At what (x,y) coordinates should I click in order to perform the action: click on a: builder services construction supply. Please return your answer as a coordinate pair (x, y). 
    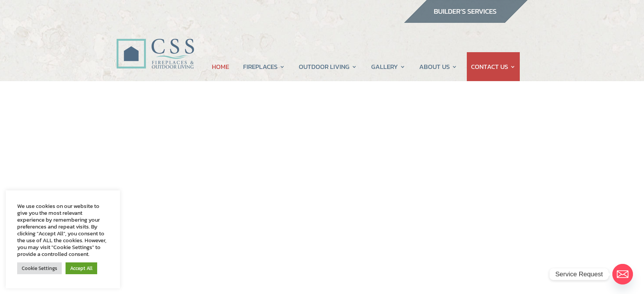
    Looking at the image, I should click on (465, 20).